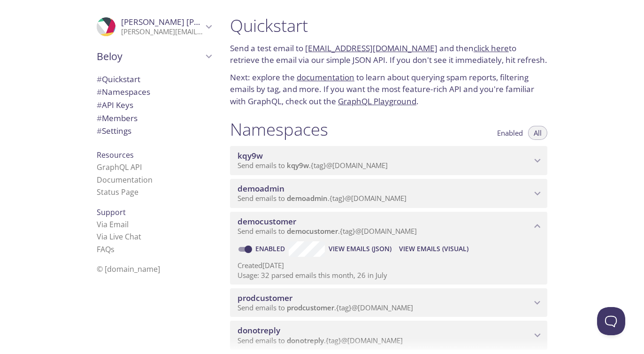 The image size is (644, 354). What do you see at coordinates (434, 249) in the screenshot?
I see `span: View Emails (Visual)` at bounding box center [434, 249].